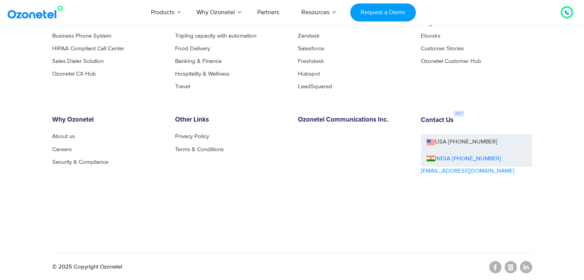  Describe the element at coordinates (198, 61) in the screenshot. I see `a: Banking & Finance` at that location.